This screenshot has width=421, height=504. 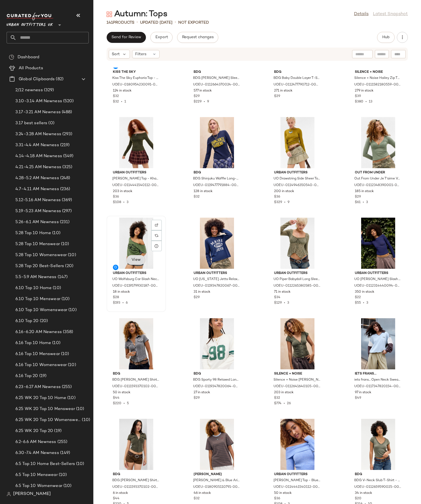 I want to click on span: Silence + Noise, so click(x=298, y=374).